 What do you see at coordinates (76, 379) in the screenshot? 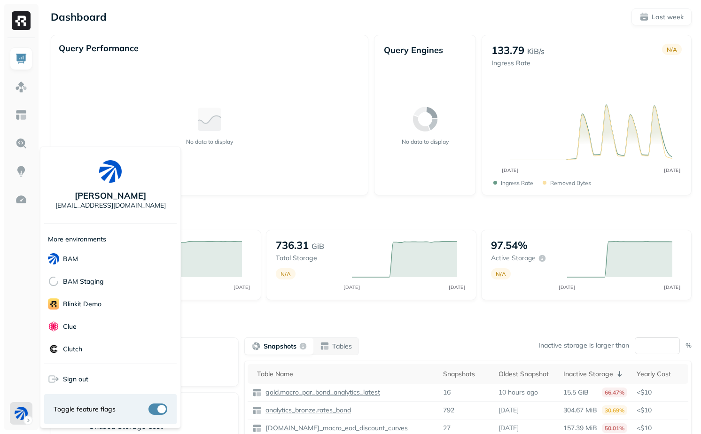
I see `span: Sign out` at bounding box center [76, 379].